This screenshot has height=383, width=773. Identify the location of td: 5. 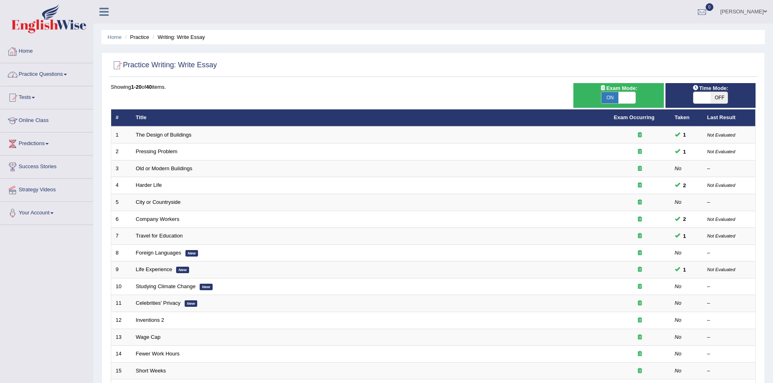
(121, 203).